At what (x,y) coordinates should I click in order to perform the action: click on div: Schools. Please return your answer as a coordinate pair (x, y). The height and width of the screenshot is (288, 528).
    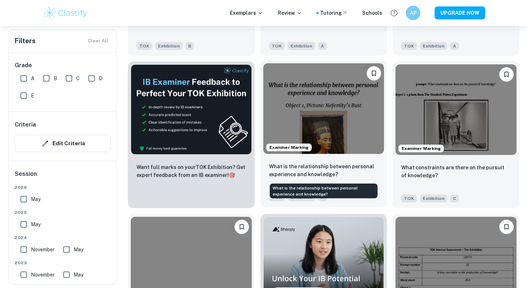
    Looking at the image, I should click on (372, 13).